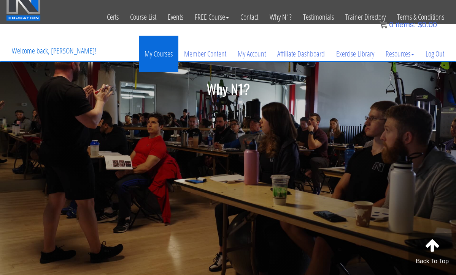 This screenshot has width=456, height=275. I want to click on img: icon11.png, so click(383, 25).